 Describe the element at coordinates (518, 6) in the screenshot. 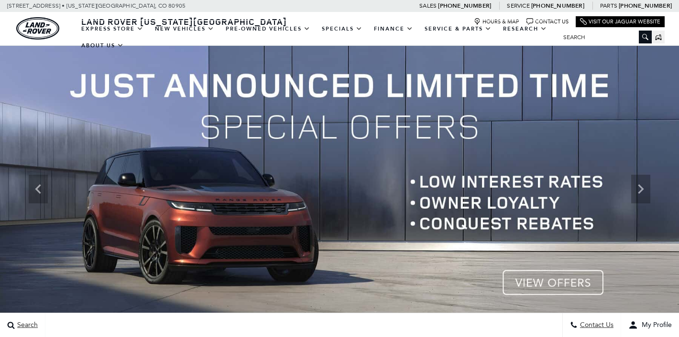

I see `span: Service` at that location.